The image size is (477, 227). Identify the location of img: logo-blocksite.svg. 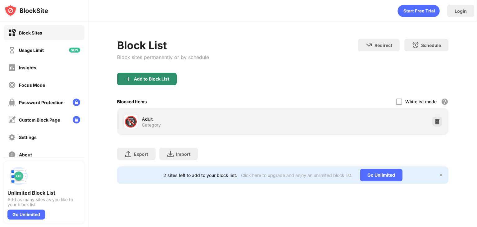
(26, 11).